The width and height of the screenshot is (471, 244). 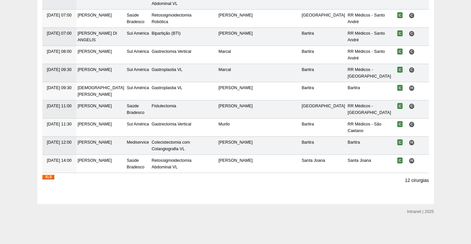 I want to click on div: Intranet | 2025, so click(x=420, y=212).